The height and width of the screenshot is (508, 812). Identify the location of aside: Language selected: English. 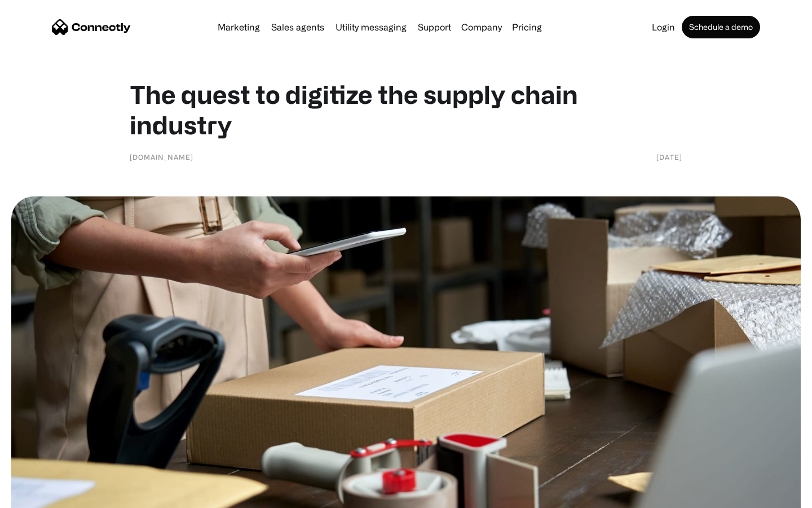
(39, 496).